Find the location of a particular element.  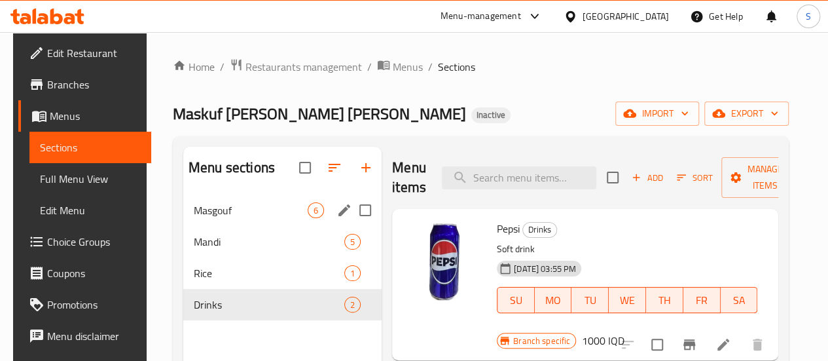

button: MO is located at coordinates (553, 300).